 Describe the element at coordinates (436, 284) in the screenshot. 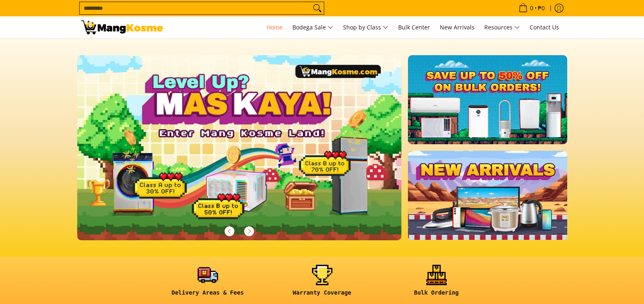

I see `a: <h6><strong>Bulk Ordering</strong></h6>` at that location.